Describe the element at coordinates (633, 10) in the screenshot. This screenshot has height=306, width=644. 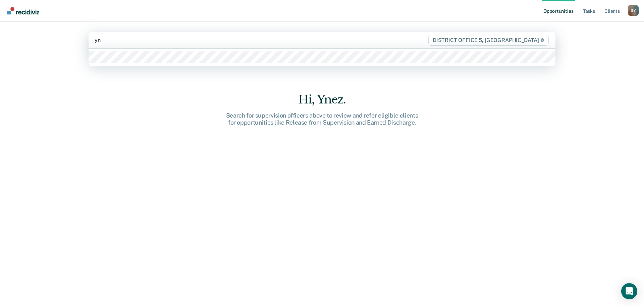
I see `button: Profile dropdown button` at that location.